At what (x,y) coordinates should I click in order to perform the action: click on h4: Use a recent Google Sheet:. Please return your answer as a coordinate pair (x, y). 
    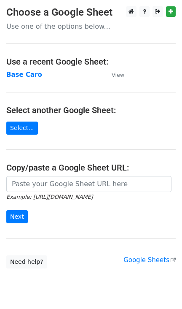
    Looking at the image, I should click on (91, 62).